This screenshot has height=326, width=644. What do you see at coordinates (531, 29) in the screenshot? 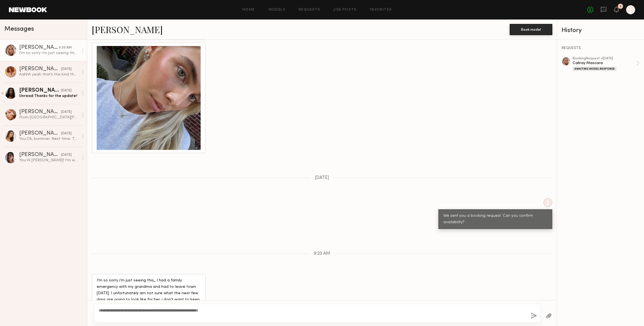
I see `a: Book model` at bounding box center [531, 29].